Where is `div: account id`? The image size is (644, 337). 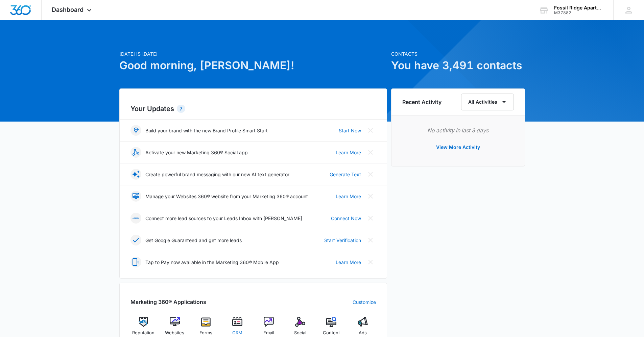
div: account id is located at coordinates (579, 13).